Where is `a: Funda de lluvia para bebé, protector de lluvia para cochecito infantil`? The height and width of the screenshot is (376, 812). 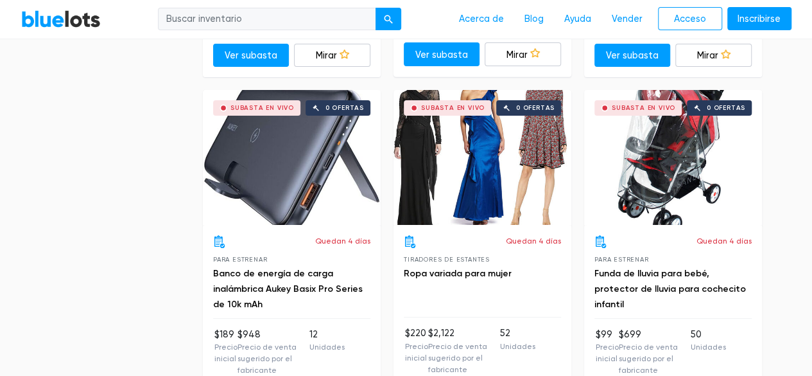
a: Funda de lluvia para bebé, protector de lluvia para cochecito infantil is located at coordinates (671, 288).